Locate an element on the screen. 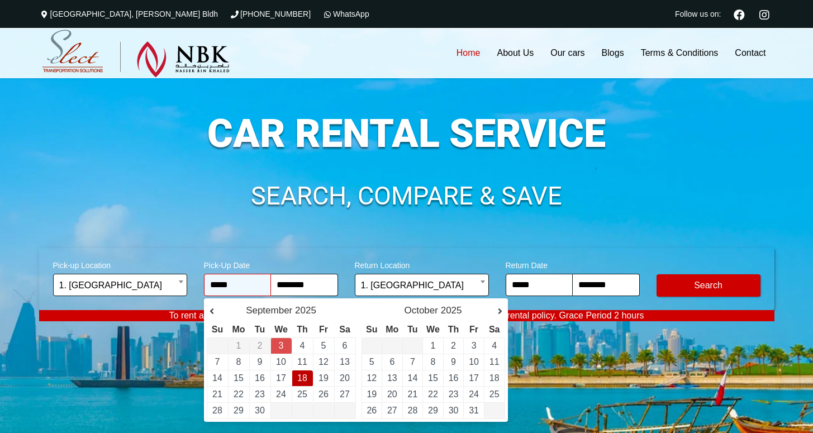 Image resolution: width=813 pixels, height=433 pixels. span: Pick-up Location is located at coordinates (120, 264).